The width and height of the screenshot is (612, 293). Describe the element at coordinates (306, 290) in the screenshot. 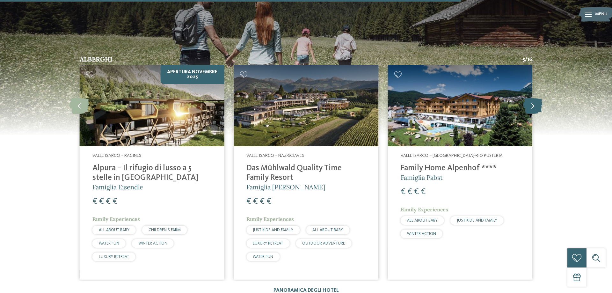

I see `a: Panoramica degli hotel` at that location.